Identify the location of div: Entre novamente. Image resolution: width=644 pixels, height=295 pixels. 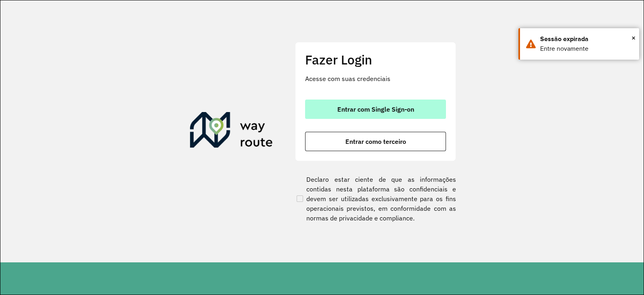
(586, 49).